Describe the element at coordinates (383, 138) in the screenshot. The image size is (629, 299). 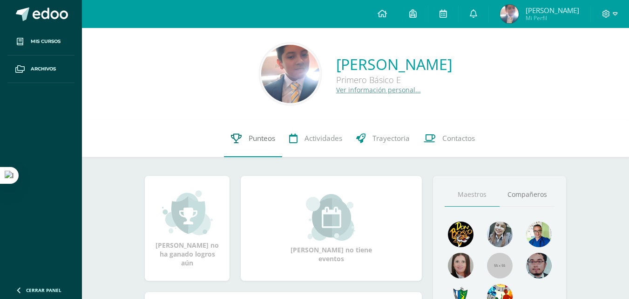
I see `a: Trayectoria` at that location.